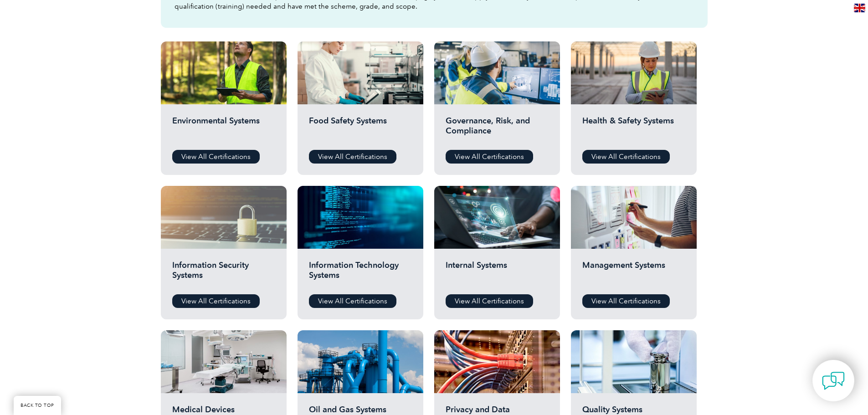 Image resolution: width=868 pixels, height=415 pixels. Describe the element at coordinates (361, 129) in the screenshot. I see `h2: Food Safety Systems` at that location.